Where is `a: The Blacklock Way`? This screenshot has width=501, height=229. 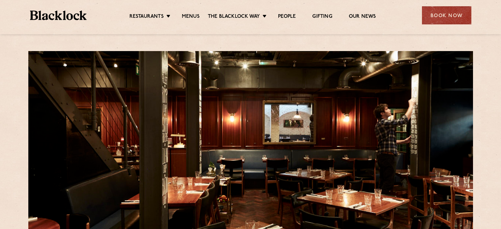
a: The Blacklock Way is located at coordinates (234, 17).